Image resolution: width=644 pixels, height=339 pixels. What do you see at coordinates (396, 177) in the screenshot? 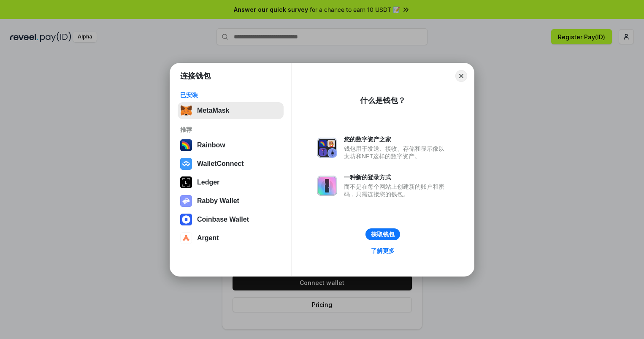
I see `div: 一种新的登录方式` at bounding box center [396, 177].